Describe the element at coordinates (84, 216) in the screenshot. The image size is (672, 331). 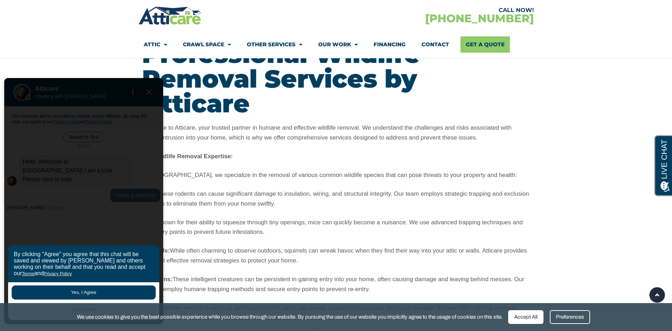
I see `button: Yes, I Agree` at that location.